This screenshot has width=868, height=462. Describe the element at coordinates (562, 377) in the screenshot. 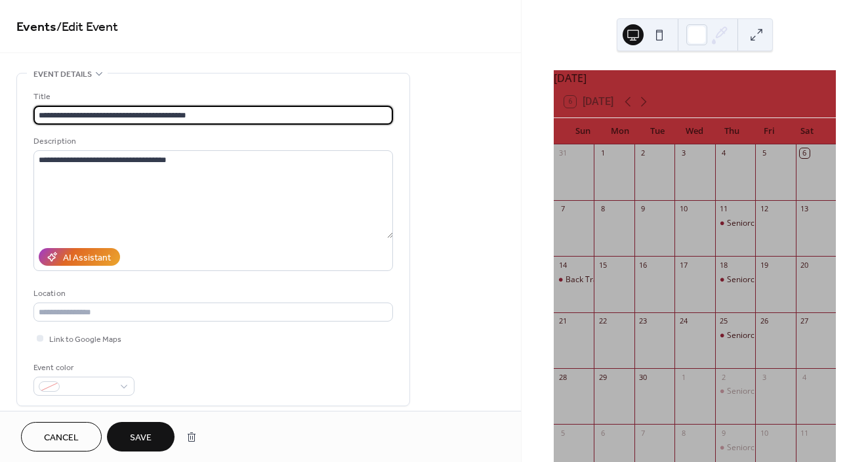

I see `div: 28` at that location.